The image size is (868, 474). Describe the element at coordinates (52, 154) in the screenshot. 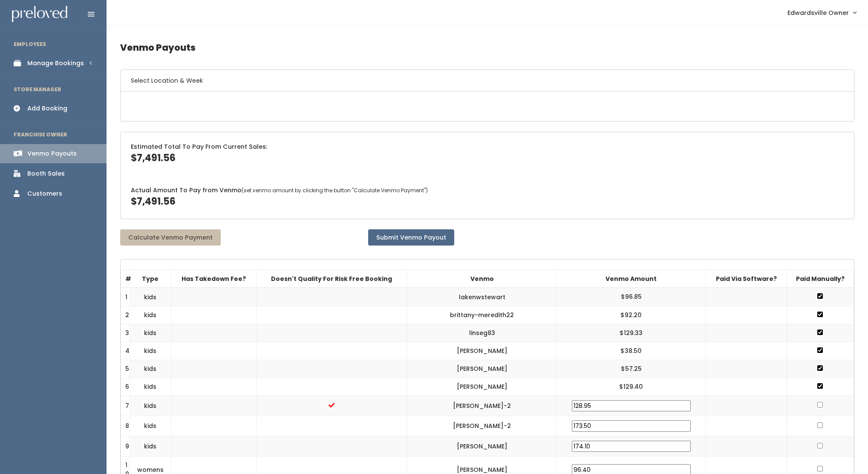

I see `div: Venmo Payouts` at that location.